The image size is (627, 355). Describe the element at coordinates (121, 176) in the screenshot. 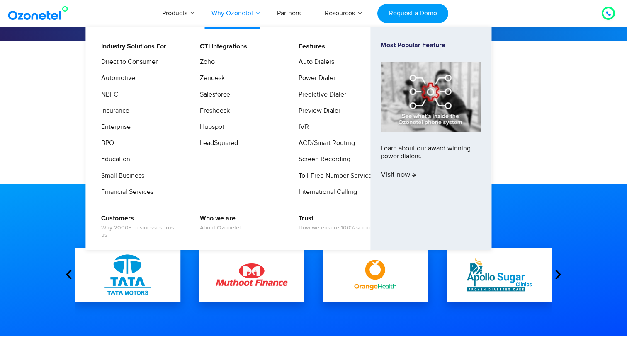

I see `a: Small Business` at that location.